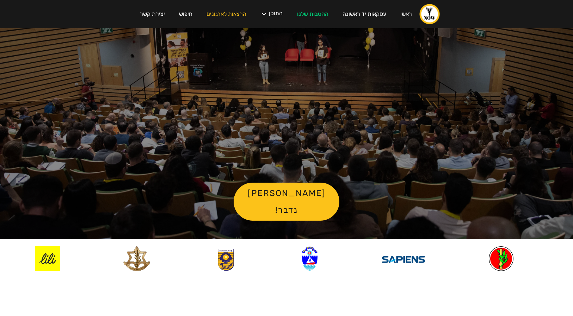 This screenshot has width=573, height=316. I want to click on div: התוכן, so click(276, 14).